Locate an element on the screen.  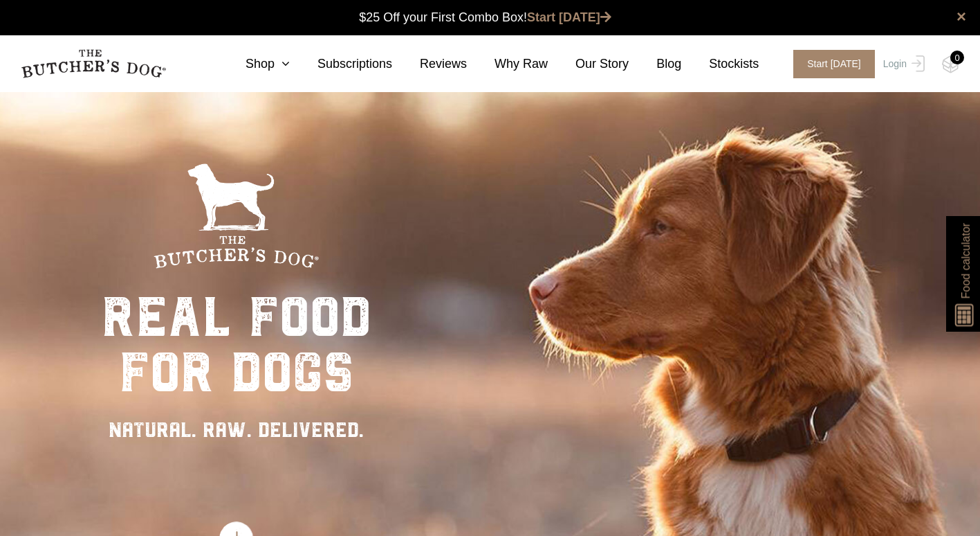
a: Blog is located at coordinates (655, 63).